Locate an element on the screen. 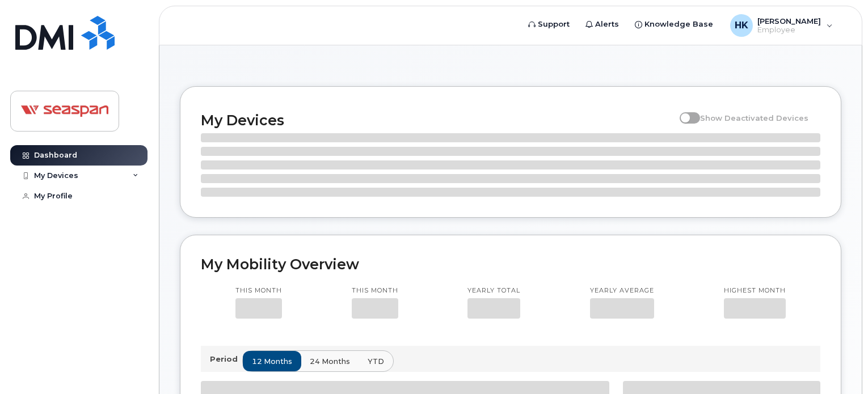  input: Show Deactivated Devices is located at coordinates (684, 112).